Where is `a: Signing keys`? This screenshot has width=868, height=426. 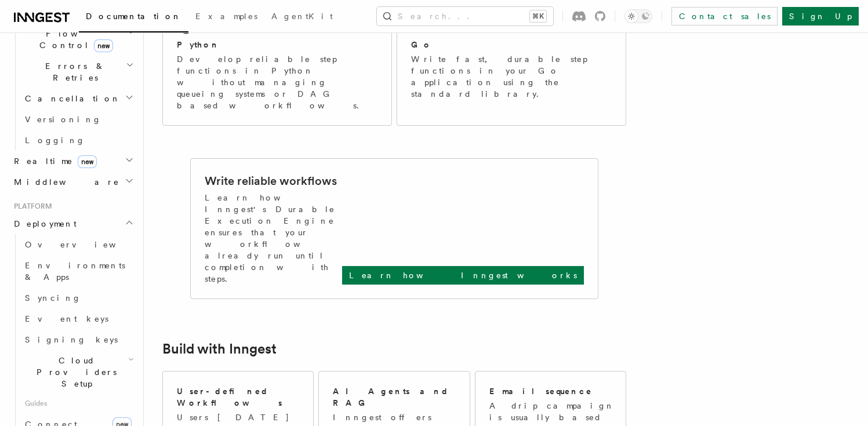
a: Signing keys is located at coordinates (78, 340).